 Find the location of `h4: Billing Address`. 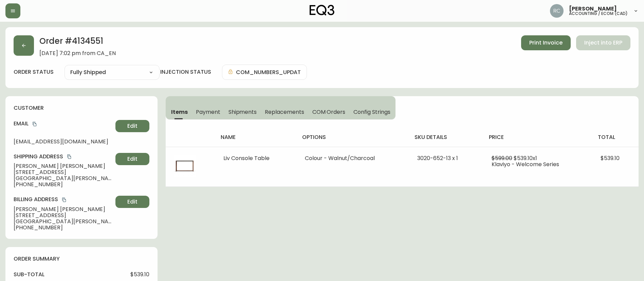

h4: Billing Address is located at coordinates (63, 199).